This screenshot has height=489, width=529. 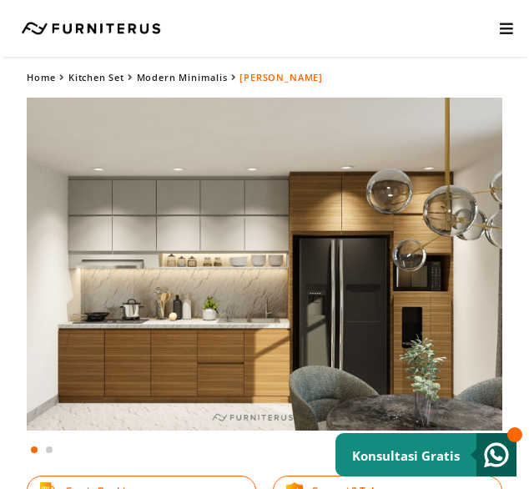 What do you see at coordinates (264, 264) in the screenshot?
I see `img: Meyer Kitchen Set Modern Minimalis by Furniterus` at bounding box center [264, 264].